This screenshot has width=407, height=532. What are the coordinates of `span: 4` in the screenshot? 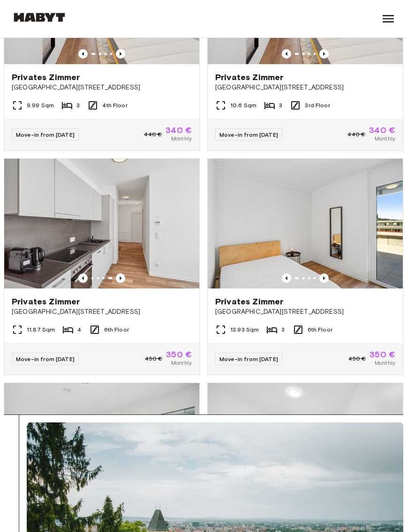 It's located at (79, 330).